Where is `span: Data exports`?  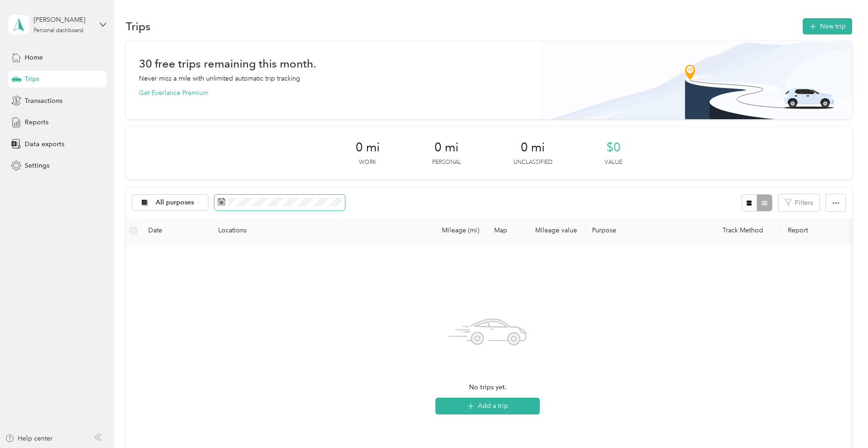 span: Data exports is located at coordinates (44, 144).